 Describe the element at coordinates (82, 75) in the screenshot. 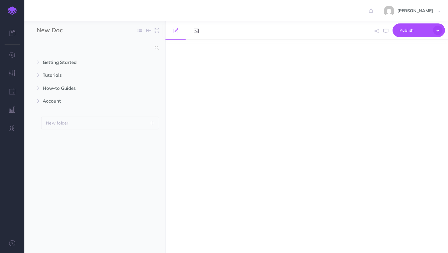

I see `span: Tutorials` at that location.